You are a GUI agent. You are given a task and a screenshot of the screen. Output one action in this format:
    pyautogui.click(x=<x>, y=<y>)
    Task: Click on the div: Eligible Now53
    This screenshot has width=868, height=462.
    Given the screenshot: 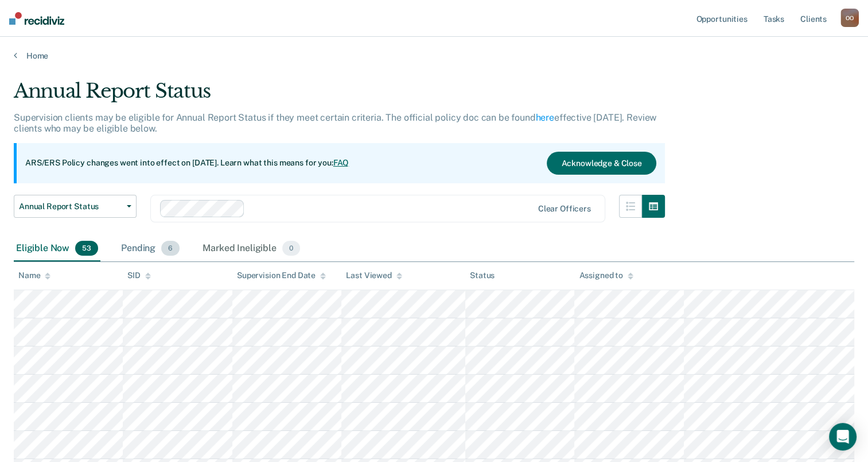 What is the action you would take?
    pyautogui.click(x=57, y=249)
    